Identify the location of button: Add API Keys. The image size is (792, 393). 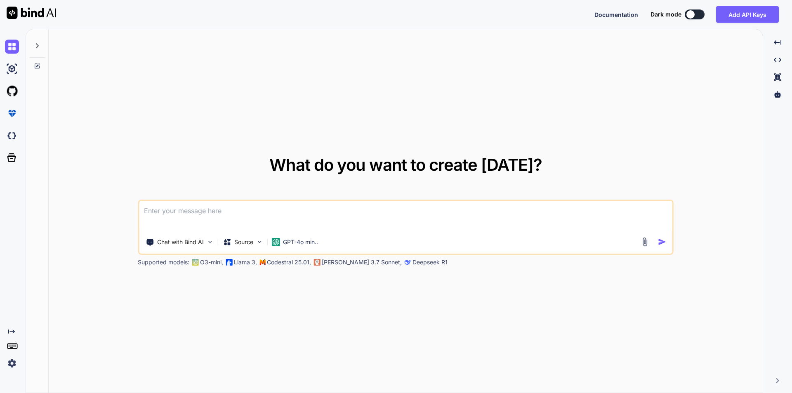
(747, 14).